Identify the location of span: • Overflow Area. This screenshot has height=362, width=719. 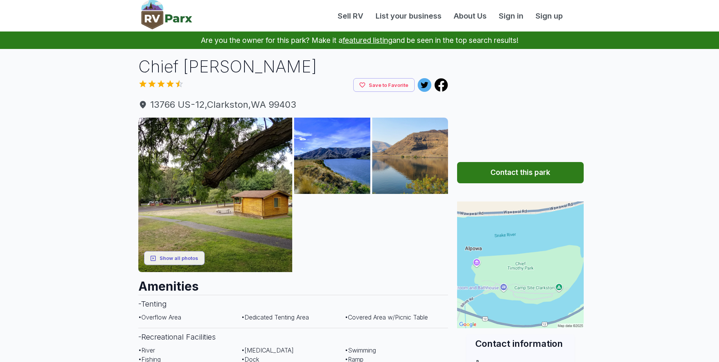
(160, 317).